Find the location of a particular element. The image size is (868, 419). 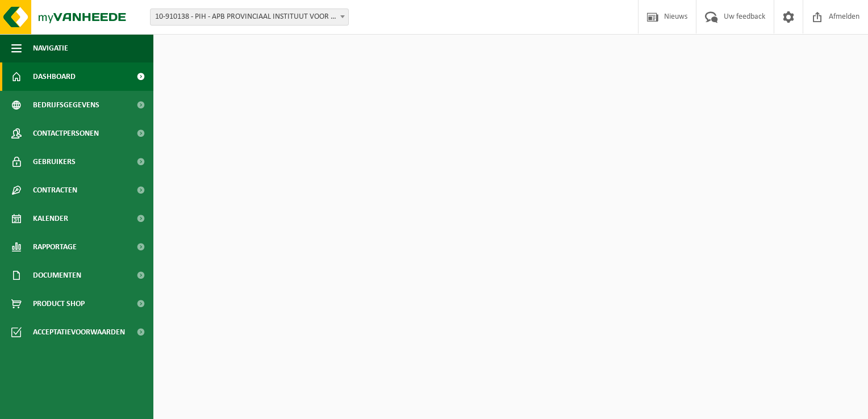

span: Acceptatievoorwaarden is located at coordinates (79, 332).